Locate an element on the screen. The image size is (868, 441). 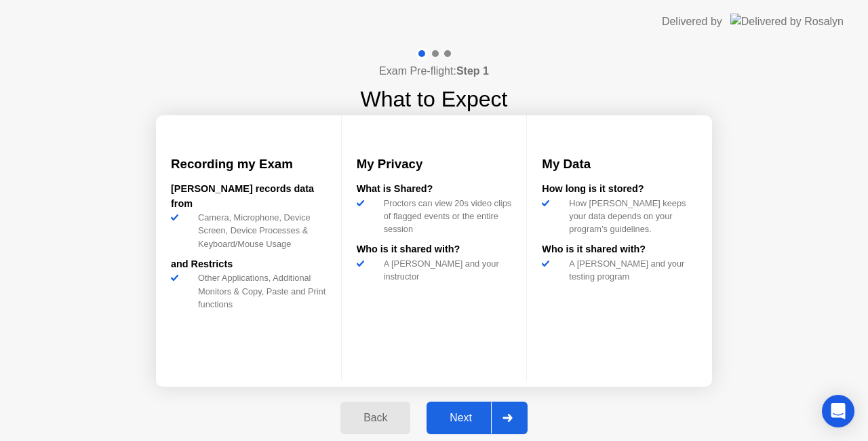
b: Step 1 is located at coordinates (473, 71).